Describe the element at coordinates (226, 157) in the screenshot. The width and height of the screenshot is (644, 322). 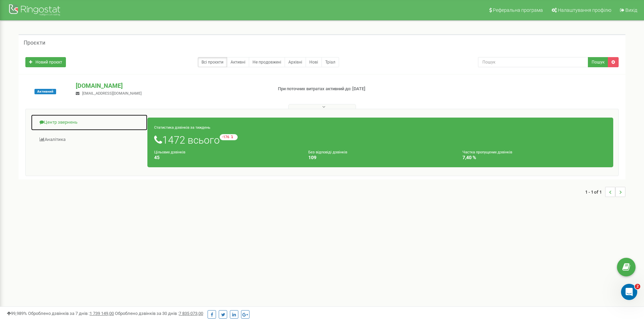
I see `h4: 45` at that location.